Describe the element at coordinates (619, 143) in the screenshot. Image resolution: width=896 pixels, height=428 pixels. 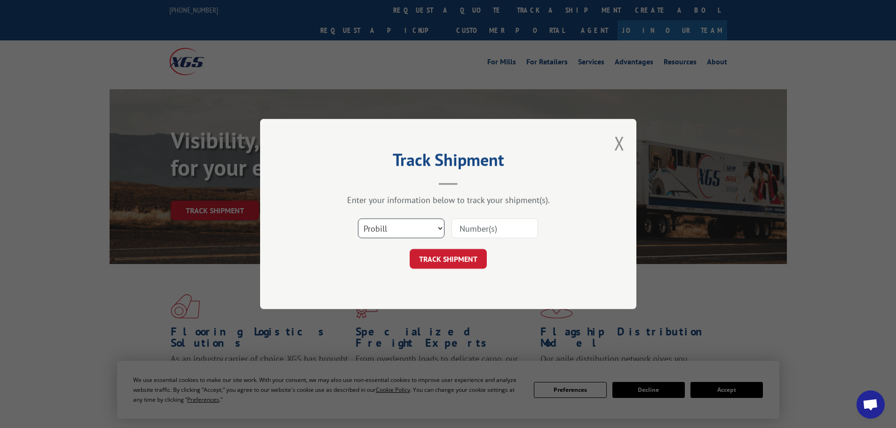
I see `button: Close modal` at that location.